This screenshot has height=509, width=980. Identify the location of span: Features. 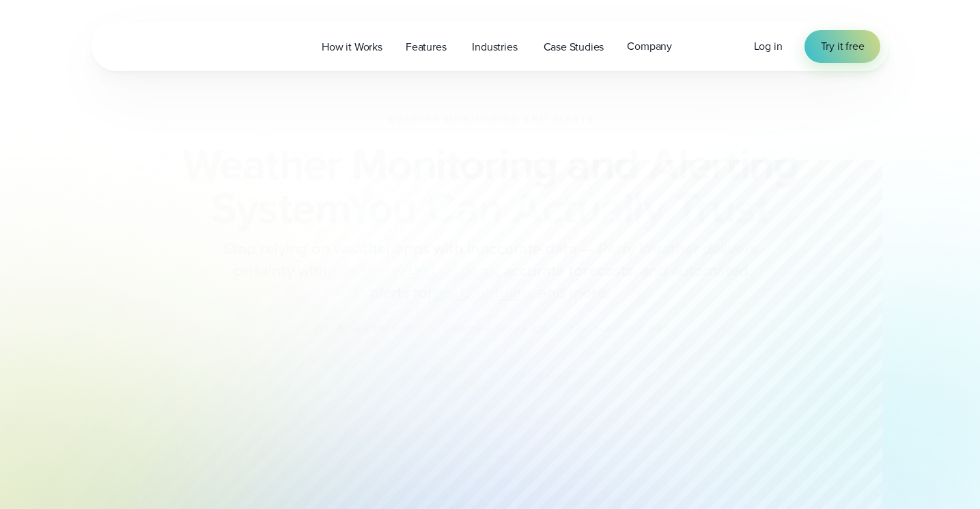
(426, 47).